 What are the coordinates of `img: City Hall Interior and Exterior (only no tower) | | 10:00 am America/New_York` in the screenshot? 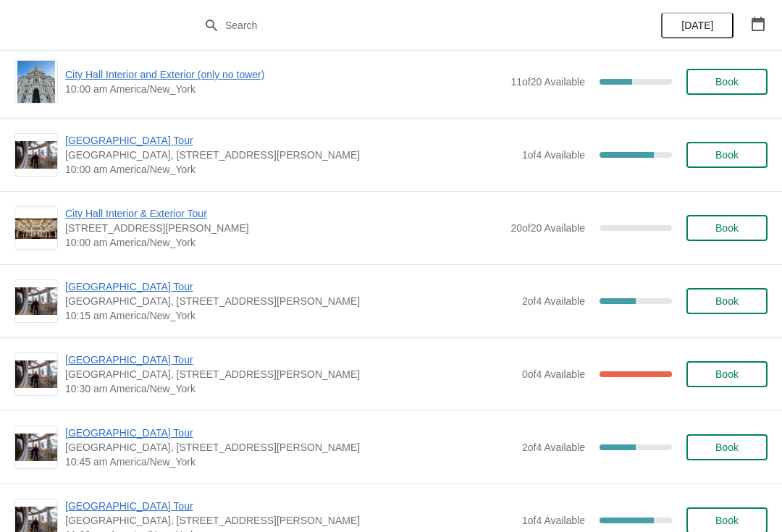 It's located at (36, 82).